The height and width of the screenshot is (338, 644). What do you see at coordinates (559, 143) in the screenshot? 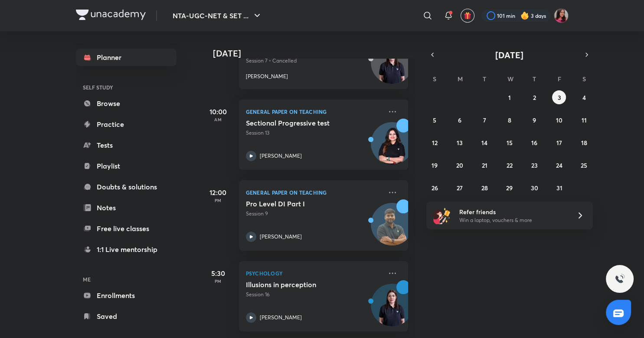
I see `button: October 17, 2025` at bounding box center [559, 143].